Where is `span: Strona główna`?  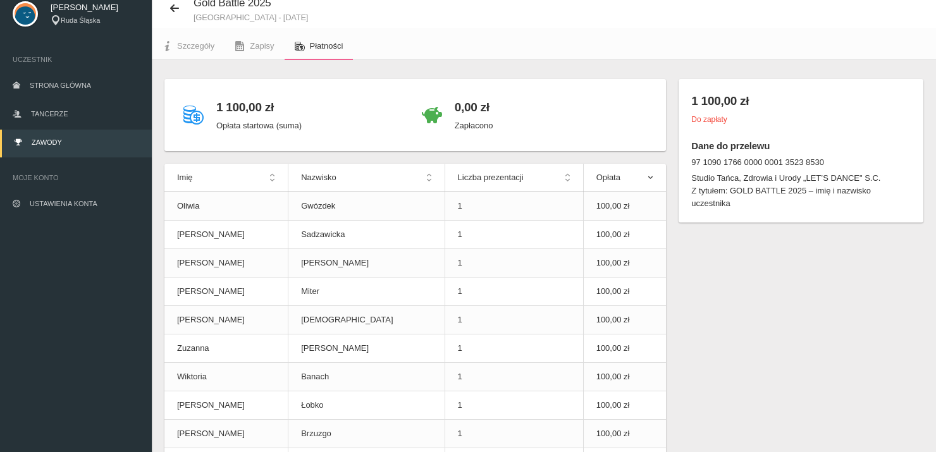 span: Strona główna is located at coordinates (60, 85).